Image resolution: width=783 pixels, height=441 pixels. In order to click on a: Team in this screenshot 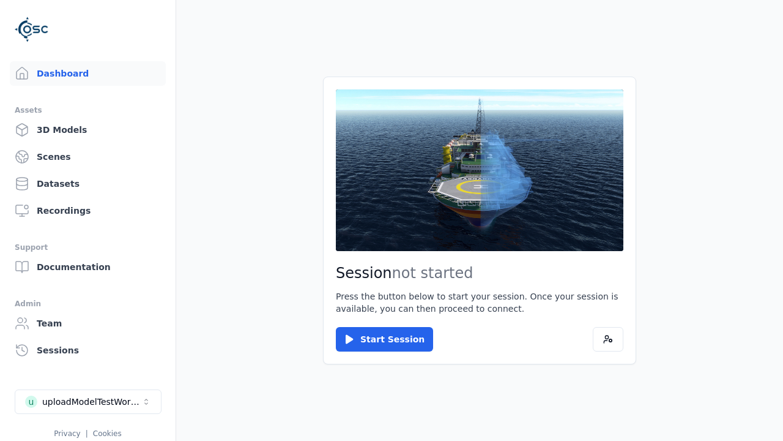, I will do `click(88, 323)`.